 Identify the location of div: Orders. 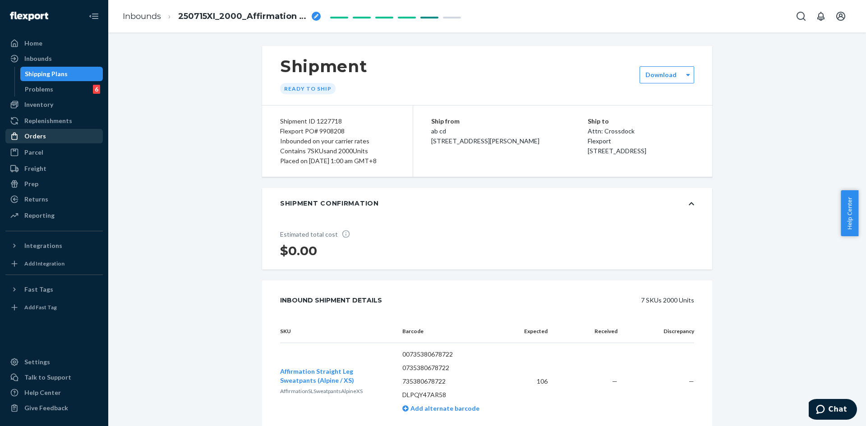
(35, 136).